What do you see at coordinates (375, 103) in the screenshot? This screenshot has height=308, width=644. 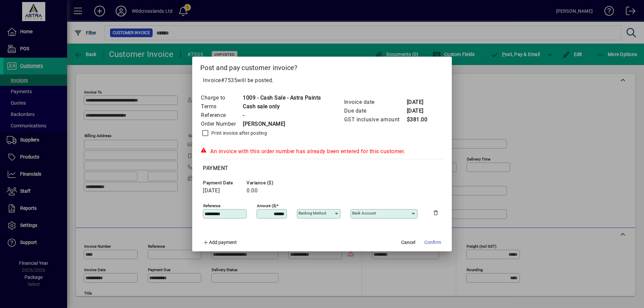 I see `td: Invoice date` at bounding box center [375, 103].